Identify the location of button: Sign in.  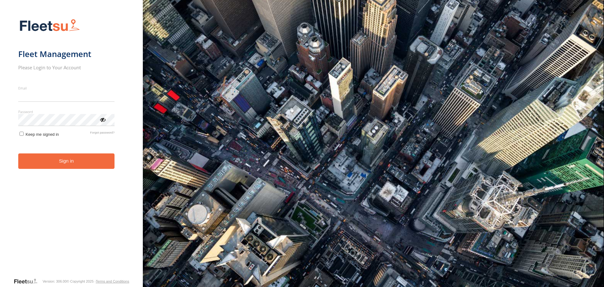
(66, 161).